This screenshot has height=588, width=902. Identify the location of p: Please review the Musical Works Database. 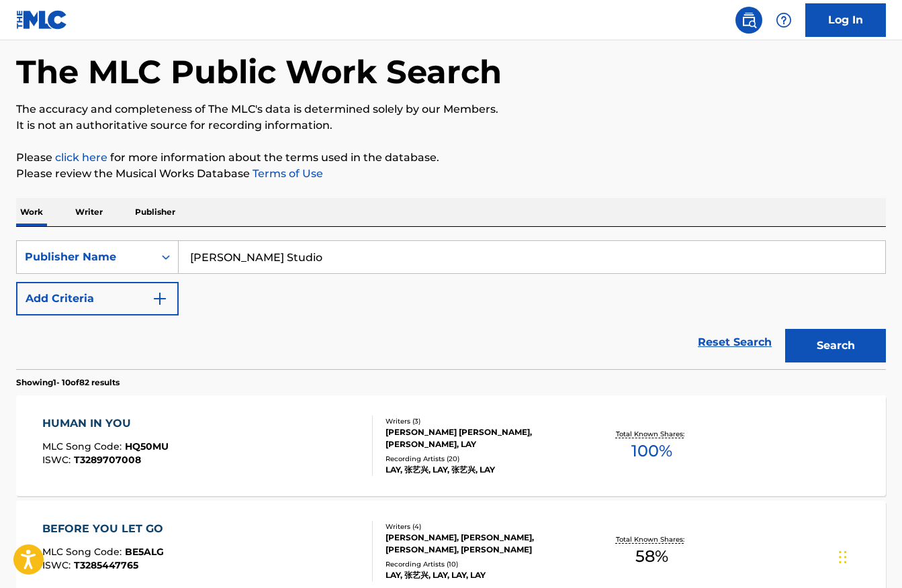
(451, 174).